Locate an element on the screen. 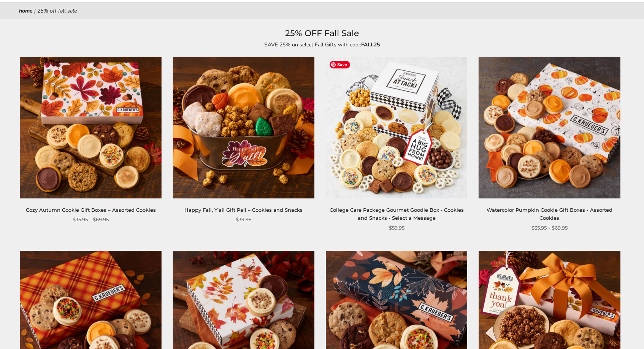 Image resolution: width=644 pixels, height=349 pixels. img: College Care Package Gourmet Goodie Box - Cookies and Snacks - Select a Message is located at coordinates (396, 128).